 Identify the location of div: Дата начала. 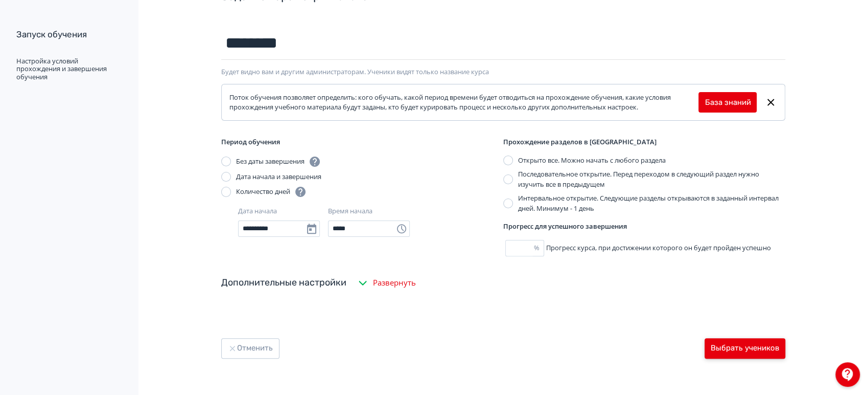
(258, 211).